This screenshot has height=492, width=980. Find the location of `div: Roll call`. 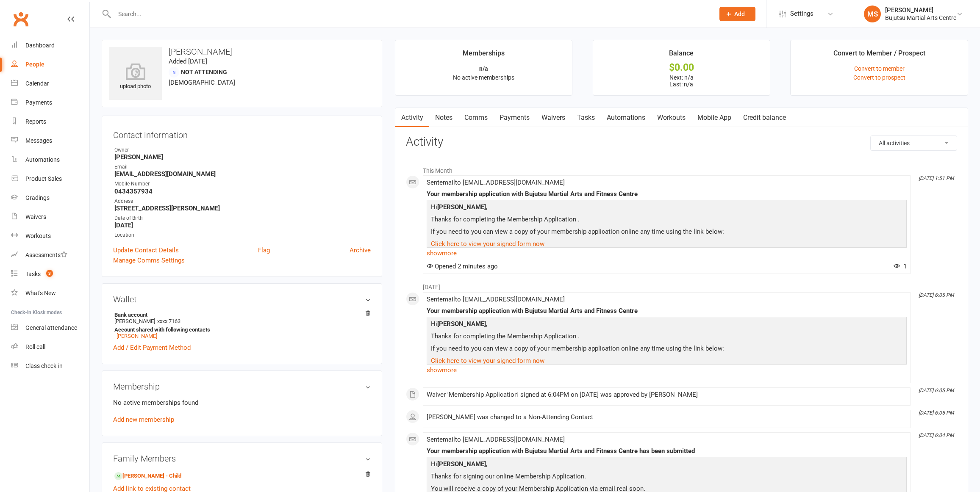

div: Roll call is located at coordinates (35, 346).